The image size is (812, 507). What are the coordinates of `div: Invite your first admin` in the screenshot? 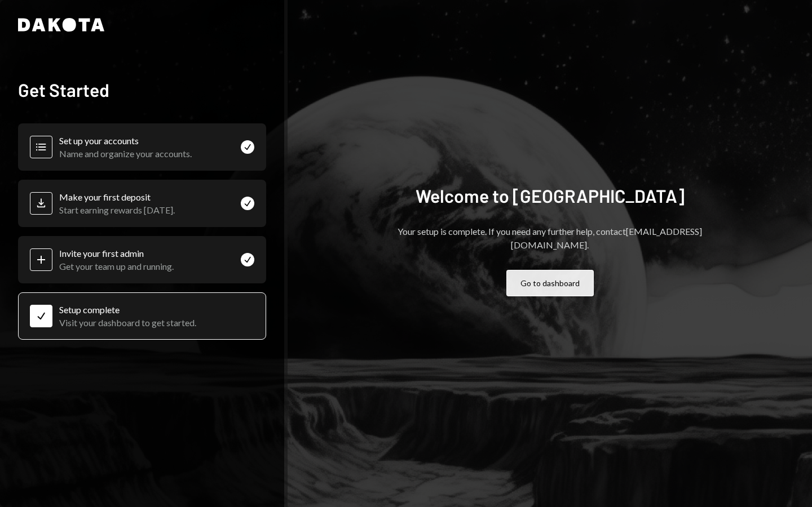 It's located at (116, 253).